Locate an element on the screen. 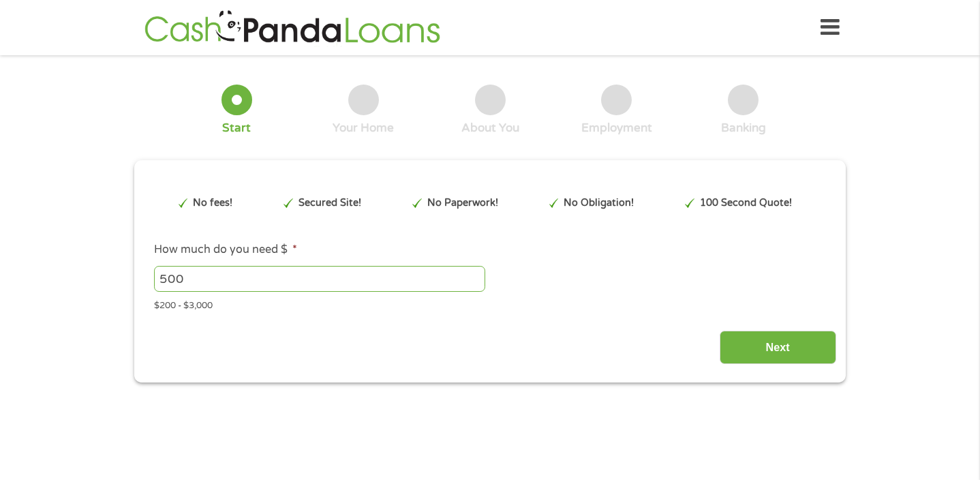  p: 100 Second Quote! is located at coordinates (745, 203).